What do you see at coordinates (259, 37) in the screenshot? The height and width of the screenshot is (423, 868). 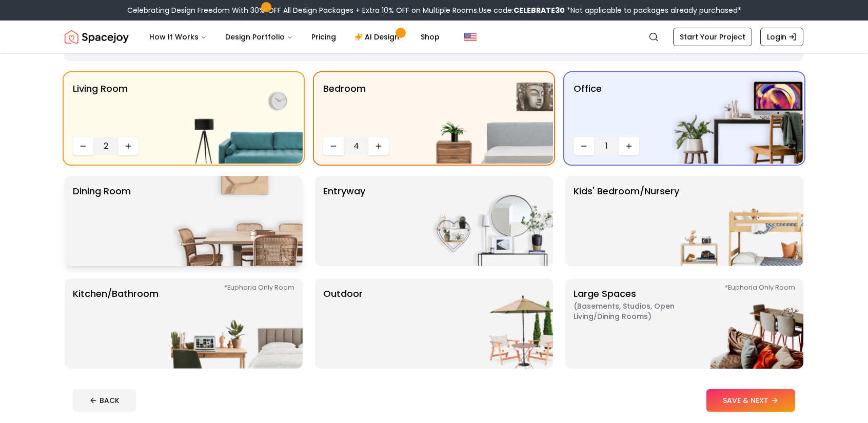 I see `button: Design Portfolio` at bounding box center [259, 37].